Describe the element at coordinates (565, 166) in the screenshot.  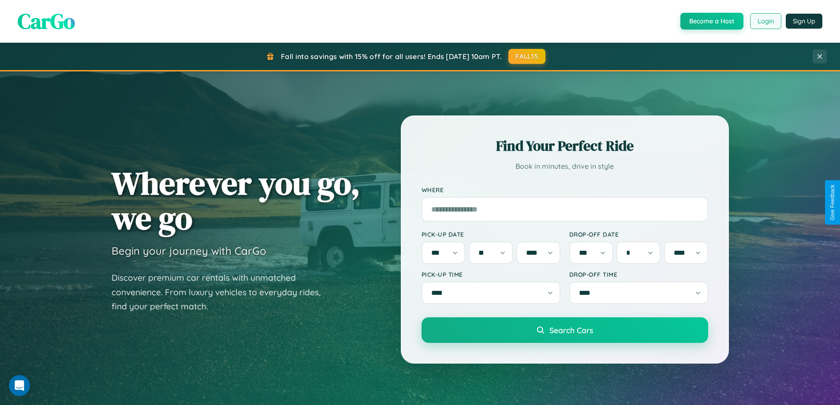
I see `p: Book in minutes, drive in style` at that location.